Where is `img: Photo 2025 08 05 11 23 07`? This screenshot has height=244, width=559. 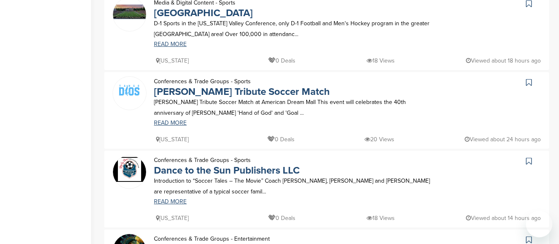 img: Photo 2025 08 05 11 23 07 is located at coordinates (130, 90).